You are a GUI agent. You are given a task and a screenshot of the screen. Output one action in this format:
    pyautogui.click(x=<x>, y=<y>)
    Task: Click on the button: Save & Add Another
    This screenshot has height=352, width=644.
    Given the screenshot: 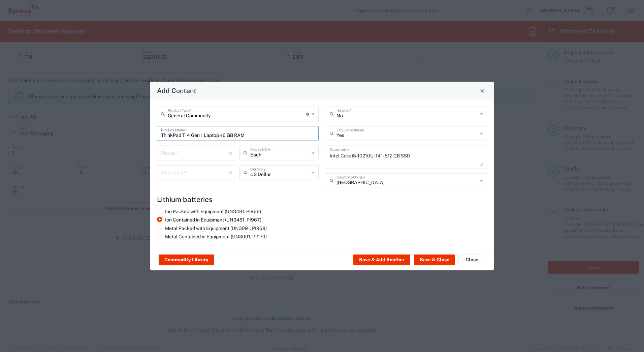 What is the action you would take?
    pyautogui.click(x=382, y=260)
    